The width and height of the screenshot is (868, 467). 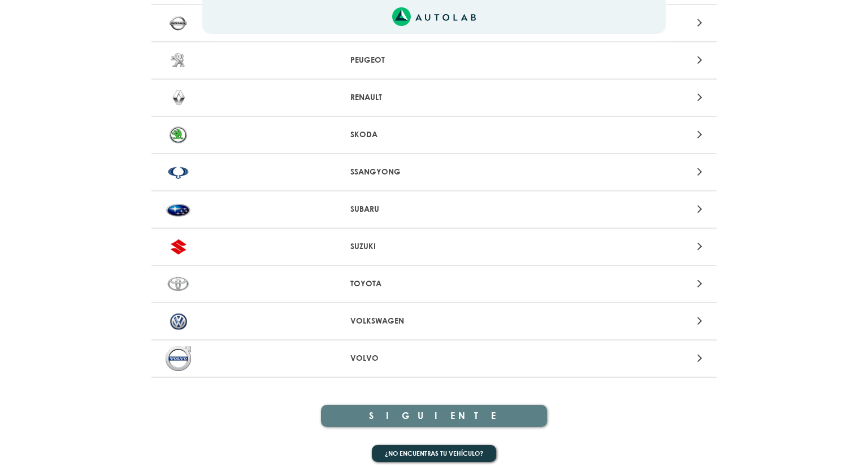 I want to click on img: SUBARU, so click(x=178, y=210).